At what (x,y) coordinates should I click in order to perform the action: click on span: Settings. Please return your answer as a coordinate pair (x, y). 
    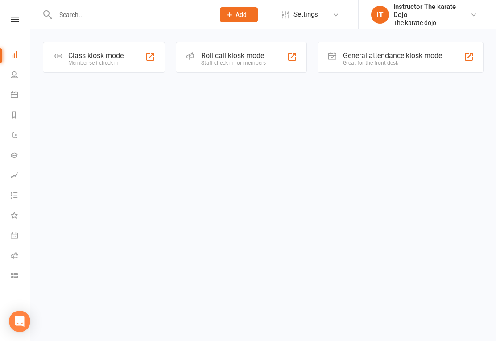
    Looking at the image, I should click on (306, 14).